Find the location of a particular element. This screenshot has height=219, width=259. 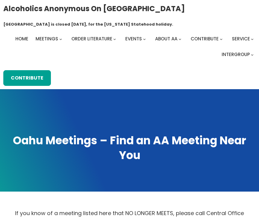

button: Contribute submenu is located at coordinates (221, 39).